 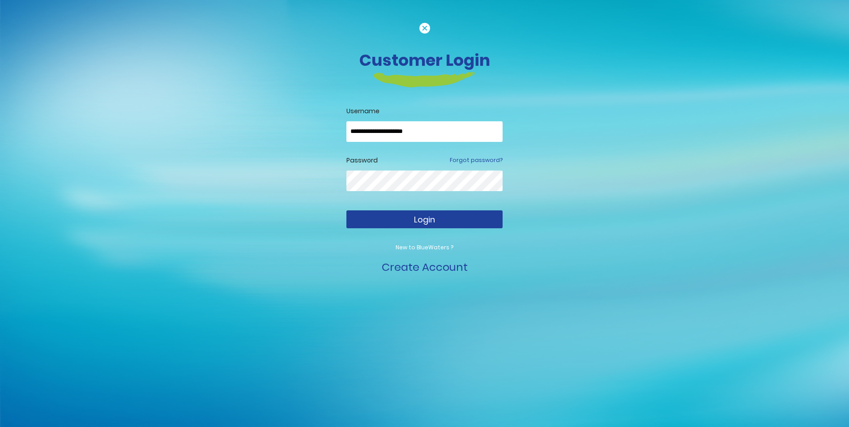 I want to click on img: cancel, so click(x=425, y=28).